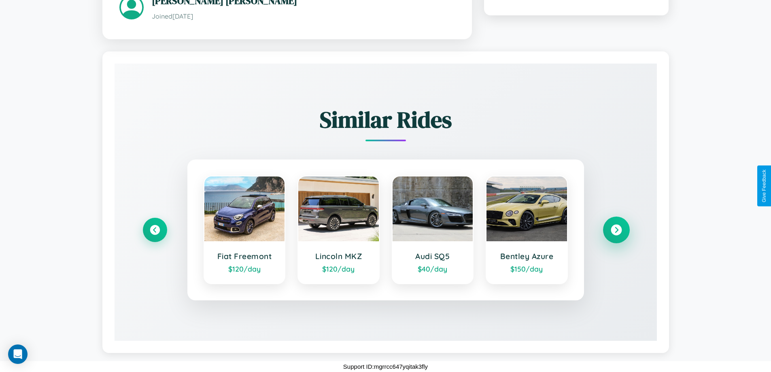 The width and height of the screenshot is (771, 372). What do you see at coordinates (245, 230) in the screenshot?
I see `a: Fiat Freemont$120/day` at bounding box center [245, 230].